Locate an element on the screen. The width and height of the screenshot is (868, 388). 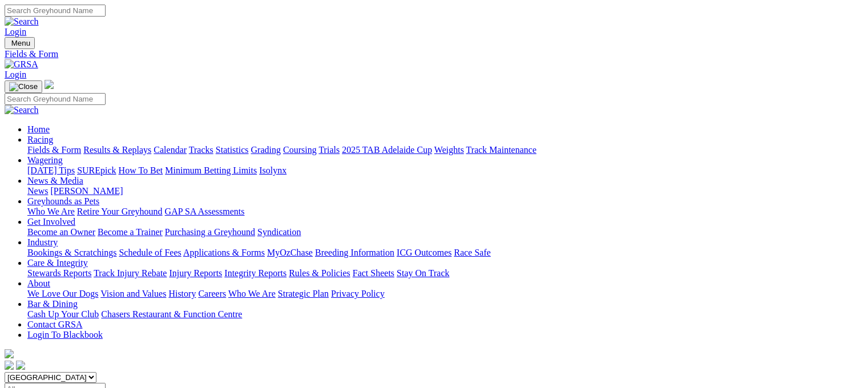
a: Stewards Reports is located at coordinates (60, 273).